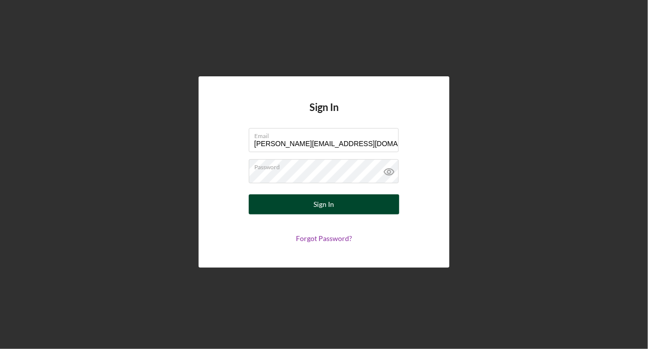  I want to click on label: Password, so click(327, 165).